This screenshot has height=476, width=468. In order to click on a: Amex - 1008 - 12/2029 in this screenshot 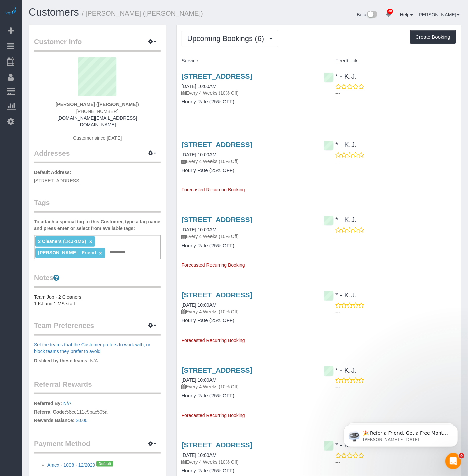, I will do `click(71, 465)`.